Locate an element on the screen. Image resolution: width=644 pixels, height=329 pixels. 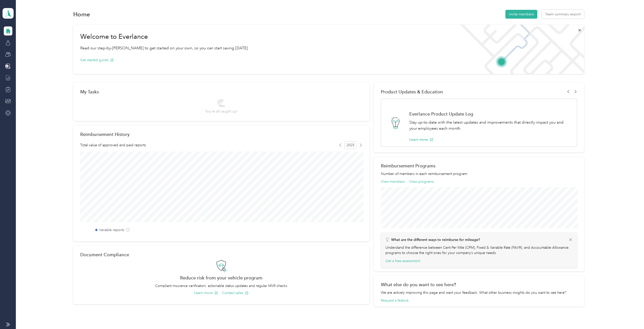
h1: Home is located at coordinates (81, 14).